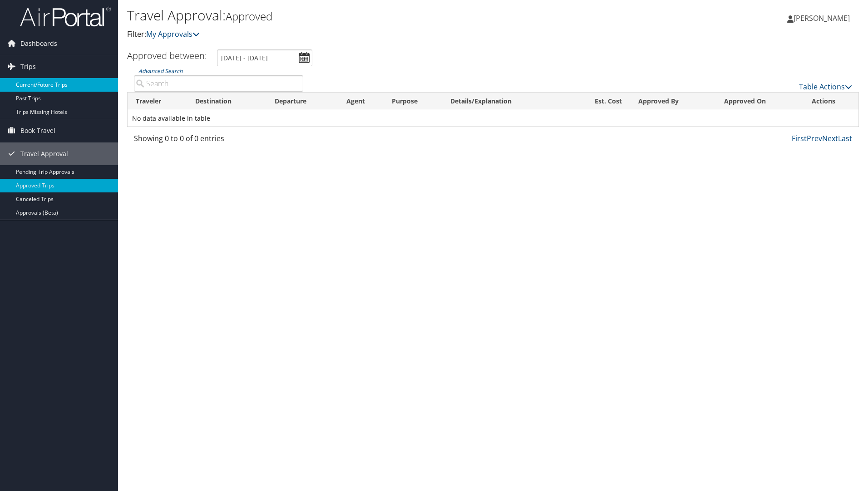  I want to click on th: Traveler: activate to sort column ascending, so click(157, 101).